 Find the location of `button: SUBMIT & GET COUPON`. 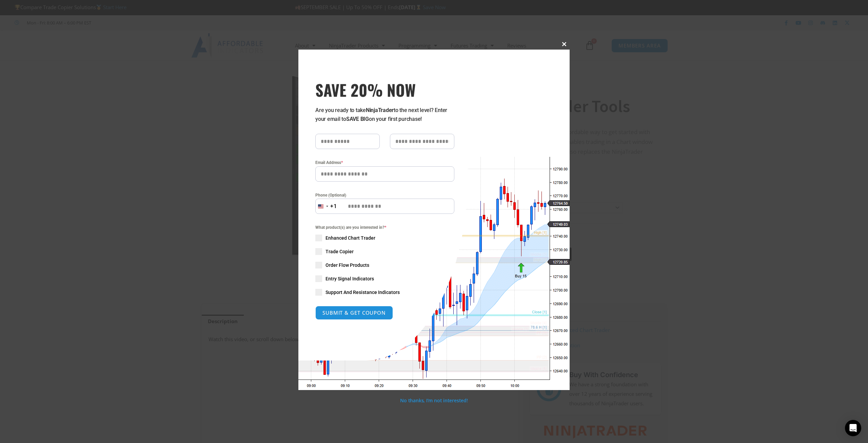

button: SUBMIT & GET COUPON is located at coordinates (354, 313).